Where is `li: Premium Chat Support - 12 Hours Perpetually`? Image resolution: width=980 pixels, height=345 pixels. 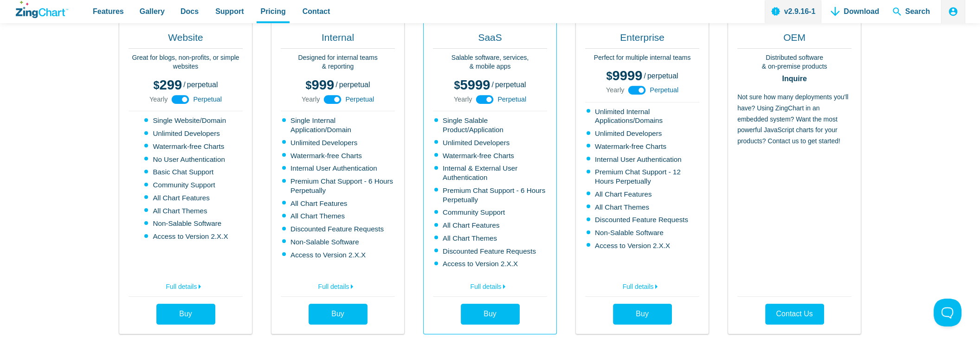 li: Premium Chat Support - 12 Hours Perpetually is located at coordinates (643, 177).